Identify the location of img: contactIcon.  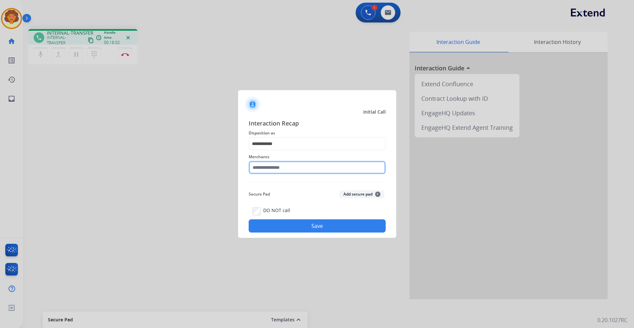
(253, 104).